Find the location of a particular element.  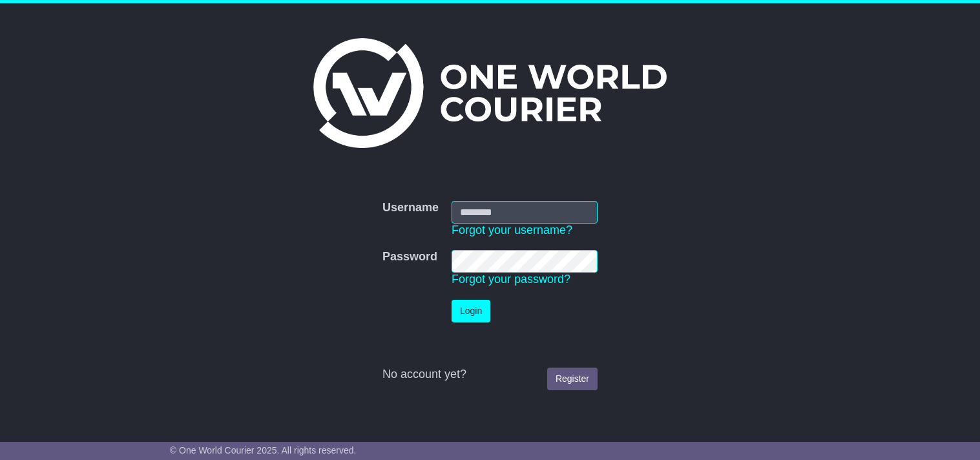

span: © One World Courier 2025. All rights reserved. is located at coordinates (263, 450).